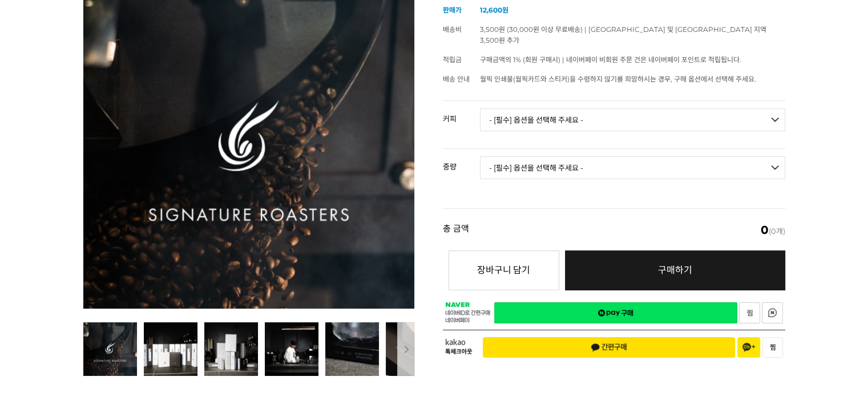 Image resolution: width=868 pixels, height=401 pixels. What do you see at coordinates (675, 271) in the screenshot?
I see `a: 구매하기` at bounding box center [675, 271].